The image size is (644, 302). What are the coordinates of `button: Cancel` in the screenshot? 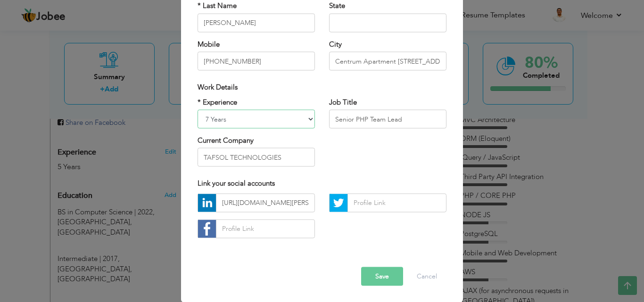 It's located at (427, 276).